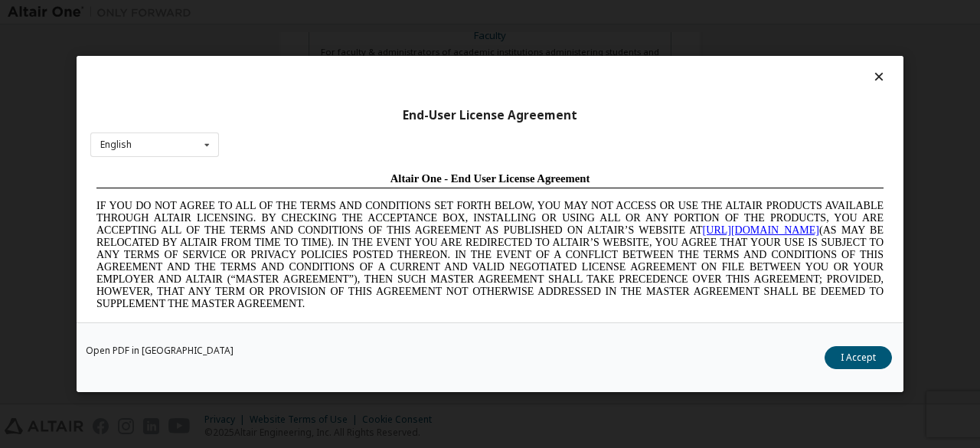 The height and width of the screenshot is (448, 980). What do you see at coordinates (399, 88) in the screenshot?
I see `span: IF YOU DO NOT AGREE TO ALL OF THE TERMS AND CONDITIONS SET FORTH BELOW, YOU MAY NOT ACCESS OR USE...` at bounding box center [399, 88].